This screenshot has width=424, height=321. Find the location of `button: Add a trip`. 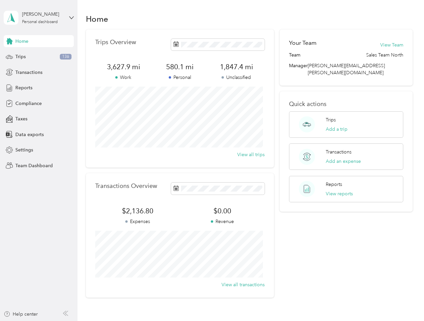

button: Add a trip is located at coordinates (336, 129).